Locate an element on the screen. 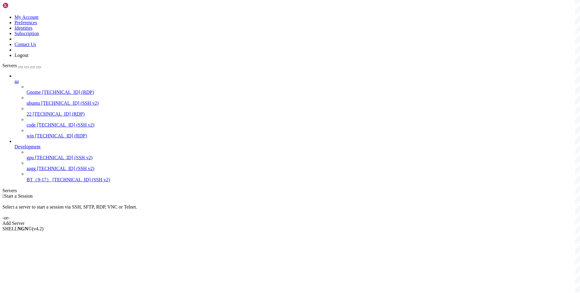  span: 22 is located at coordinates (29, 114).